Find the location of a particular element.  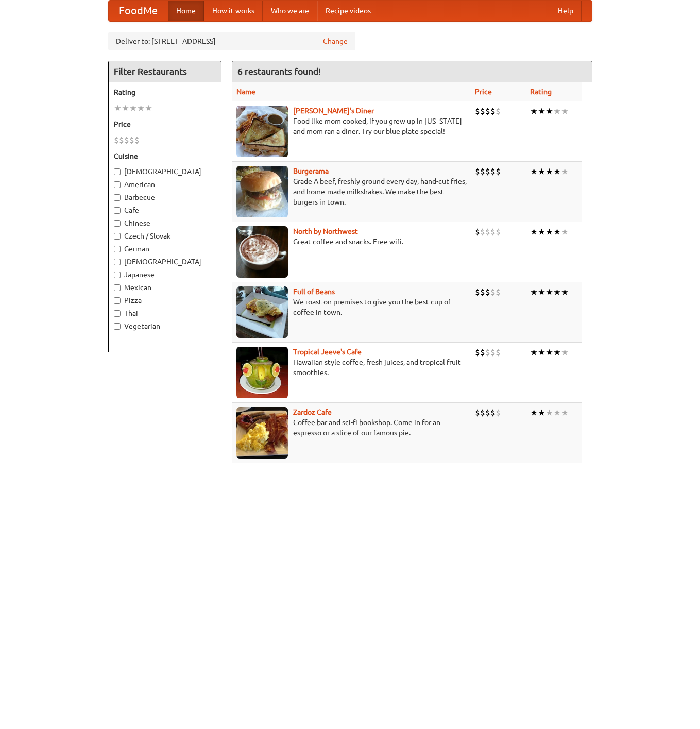

input: Japanese is located at coordinates (117, 274).